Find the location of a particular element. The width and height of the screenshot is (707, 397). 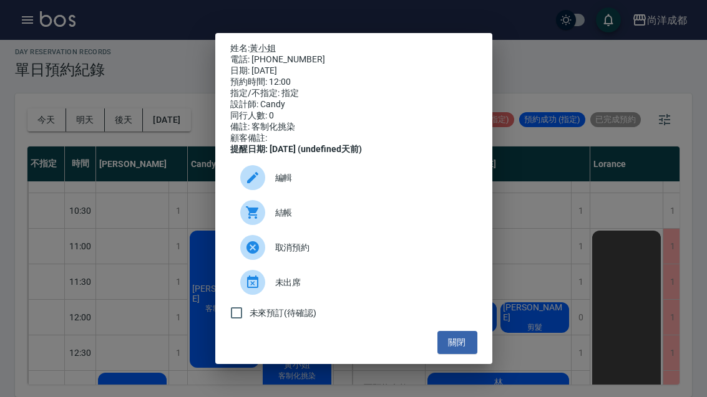

span: 取消預約 is located at coordinates (371, 248).